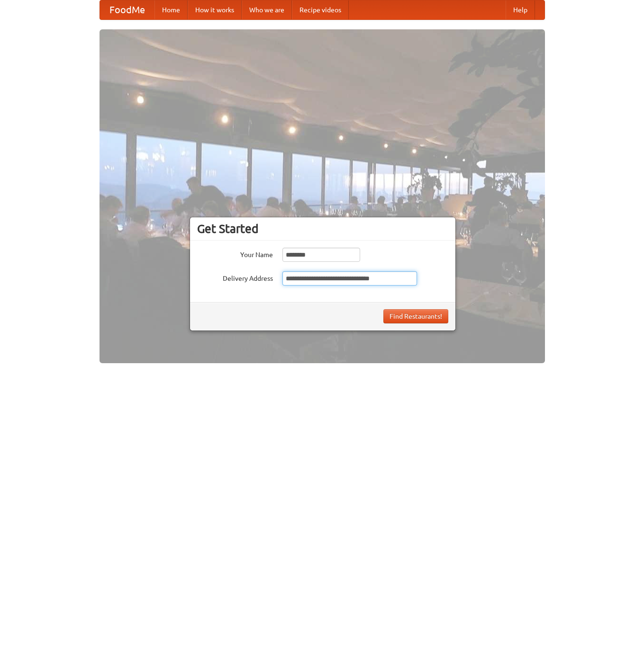  I want to click on label: Your Name, so click(235, 254).